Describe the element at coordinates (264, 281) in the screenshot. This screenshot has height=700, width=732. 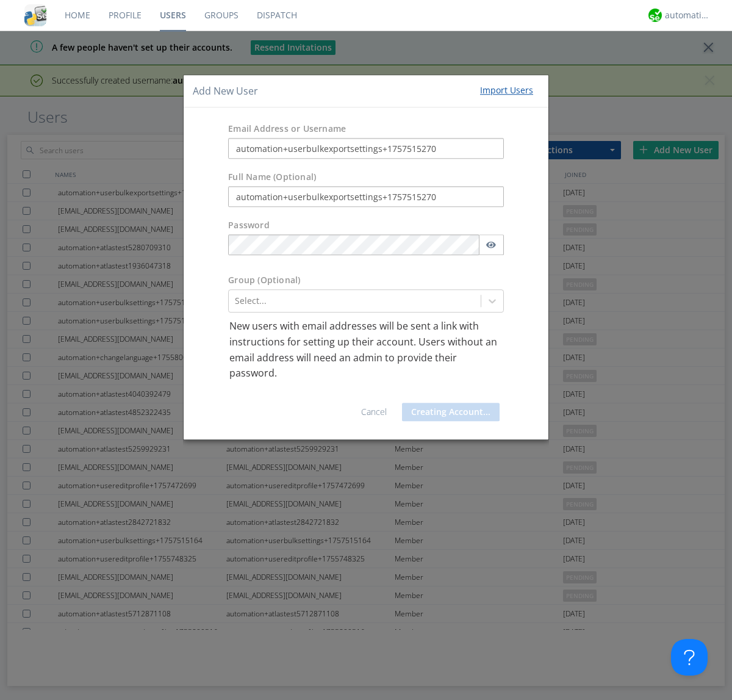
I see `label: Group (Optional)` at that location.